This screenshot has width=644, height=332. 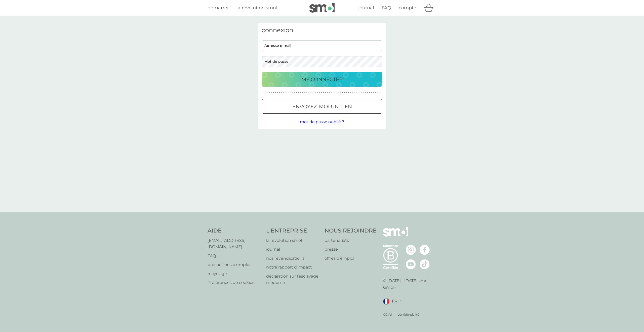 What do you see at coordinates (350, 249) in the screenshot?
I see `a: presse` at bounding box center [350, 249].